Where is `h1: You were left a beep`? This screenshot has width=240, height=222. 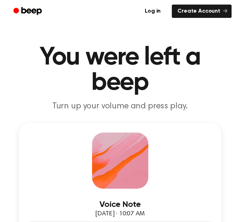
h1: You were left a beep is located at coordinates (120, 70).